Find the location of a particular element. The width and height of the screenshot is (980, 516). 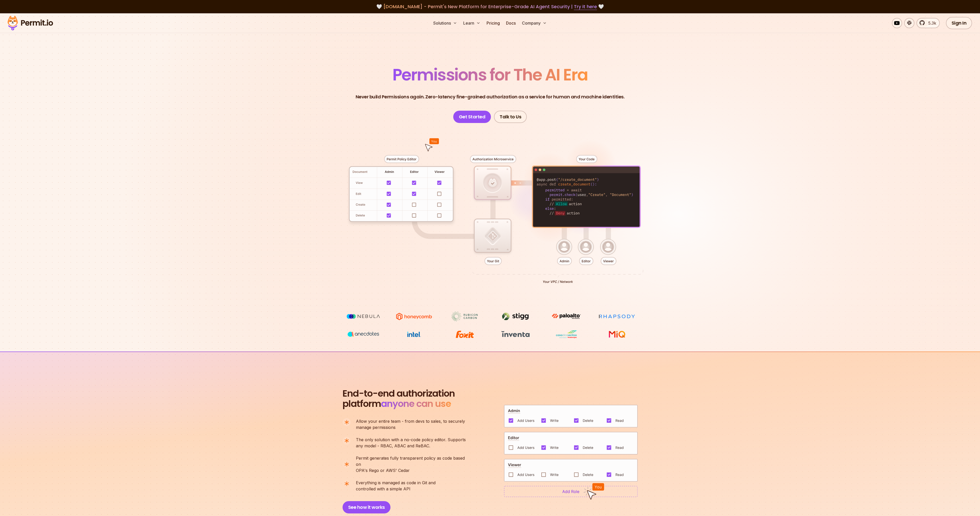

span: Everything is managed as code in Git and is located at coordinates (396, 482).